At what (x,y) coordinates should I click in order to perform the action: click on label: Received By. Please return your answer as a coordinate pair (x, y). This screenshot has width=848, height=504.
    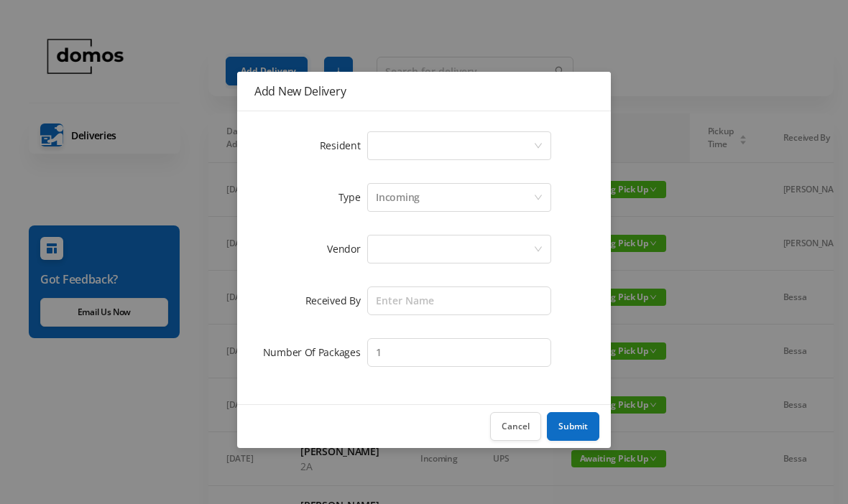
    Looking at the image, I should click on (336, 300).